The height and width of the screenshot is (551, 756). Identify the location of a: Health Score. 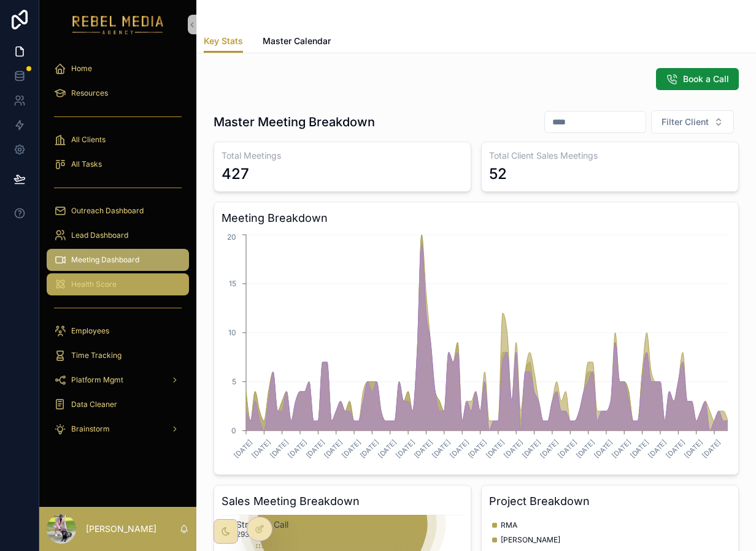
(118, 285).